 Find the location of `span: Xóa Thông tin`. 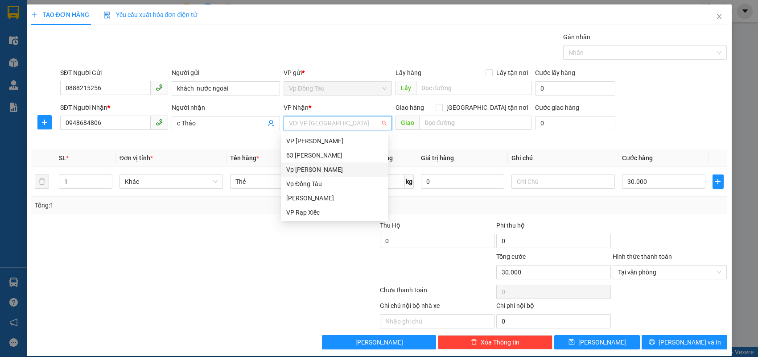

span: Xóa Thông tin is located at coordinates (500, 342).